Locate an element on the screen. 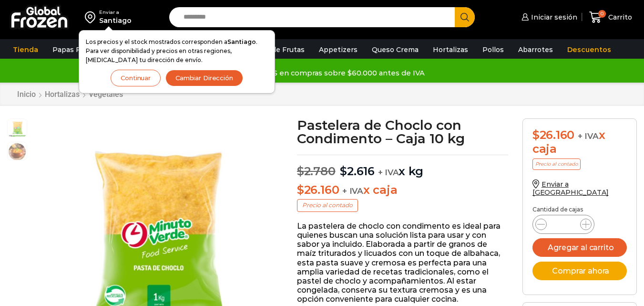 This screenshot has width=644, height=306. button: Search button is located at coordinates (465, 17).